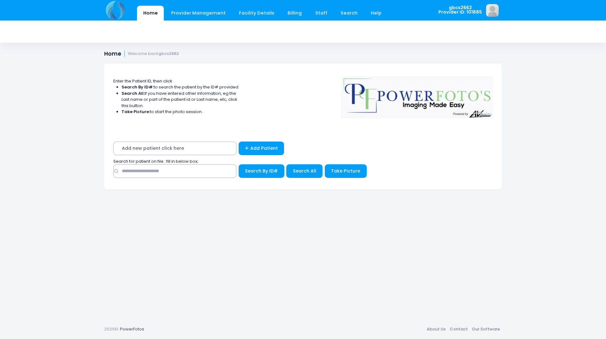 Image resolution: width=606 pixels, height=339 pixels. What do you see at coordinates (459, 329) in the screenshot?
I see `a: Contact` at bounding box center [459, 329].